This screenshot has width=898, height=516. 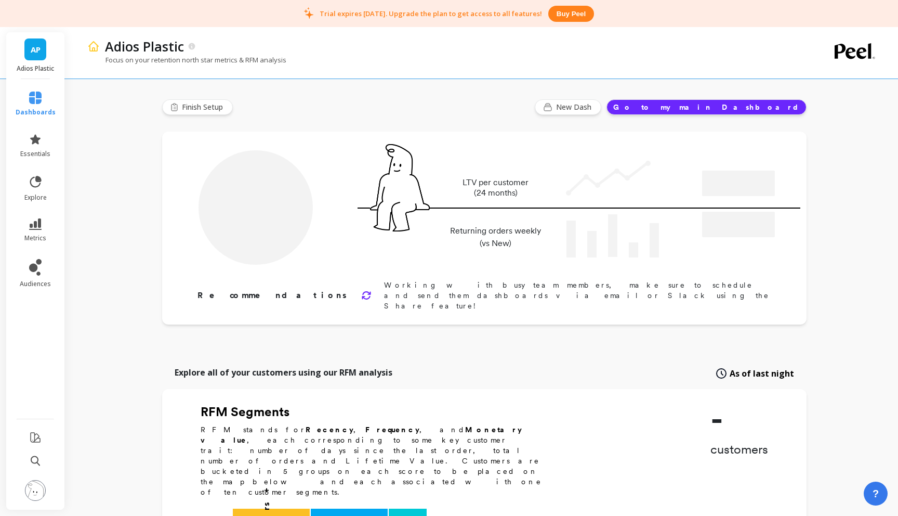 What do you see at coordinates (187, 60) in the screenshot?
I see `p: Focus on your retention north star metrics & RFM analysis` at bounding box center [187, 60].